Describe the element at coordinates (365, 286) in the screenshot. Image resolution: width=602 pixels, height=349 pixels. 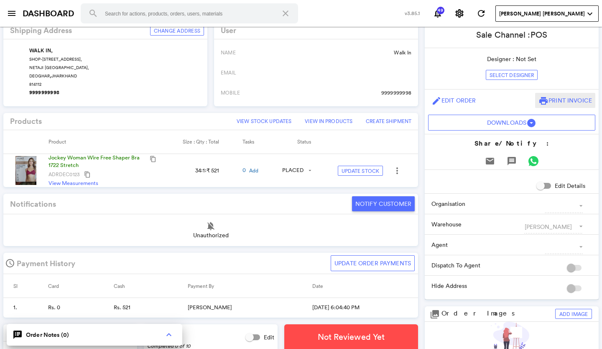
I see `th: Date` at that location.